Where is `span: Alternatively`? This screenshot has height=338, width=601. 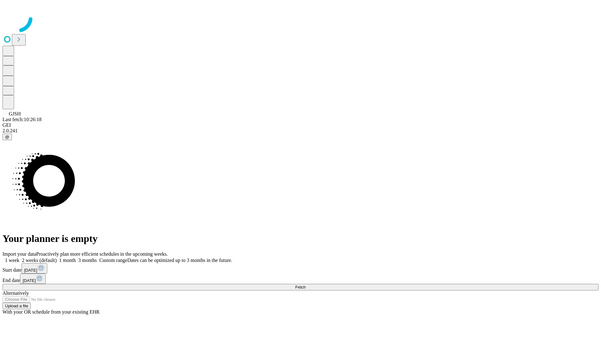 span: Alternatively is located at coordinates (16, 293).